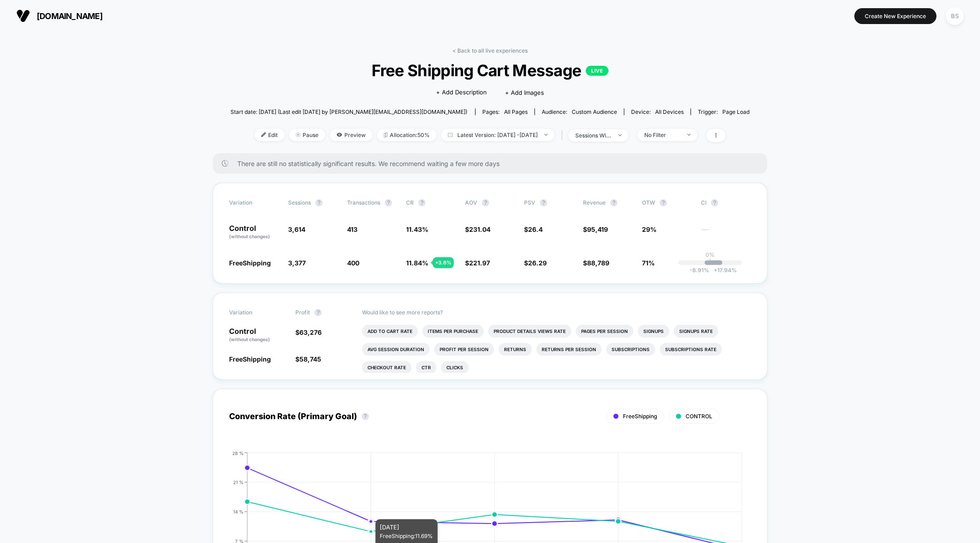 The image size is (980, 543). Describe the element at coordinates (471, 202) in the screenshot. I see `span: AOV` at that location.